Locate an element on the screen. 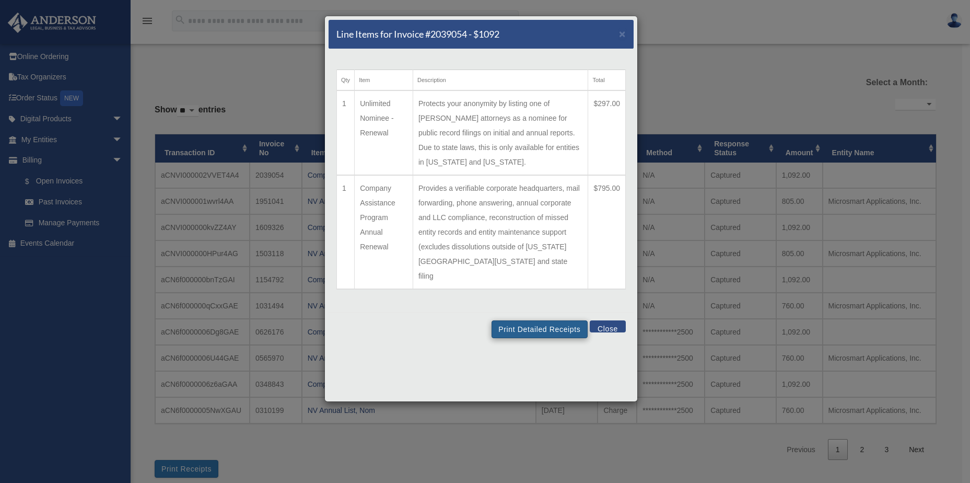 The height and width of the screenshot is (483, 970). td: Company Assistance Program Annual Renewal is located at coordinates (384, 232).